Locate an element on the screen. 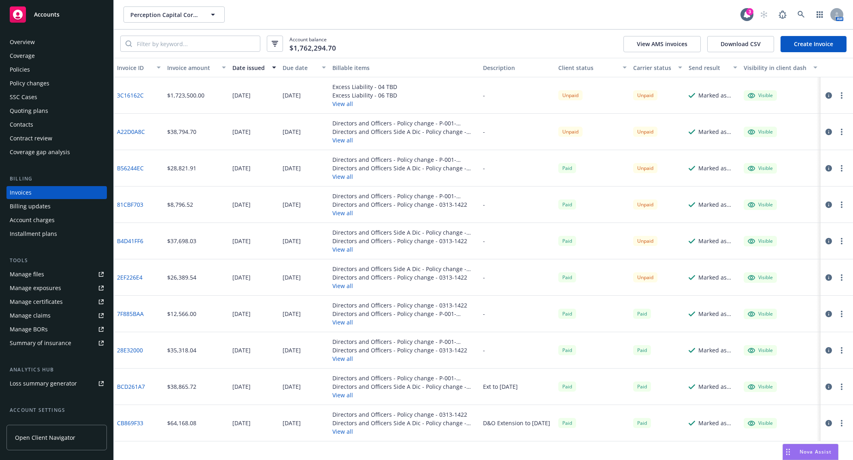 This screenshot has height=460, width=853. div: $12,566.00 is located at coordinates (182, 314).